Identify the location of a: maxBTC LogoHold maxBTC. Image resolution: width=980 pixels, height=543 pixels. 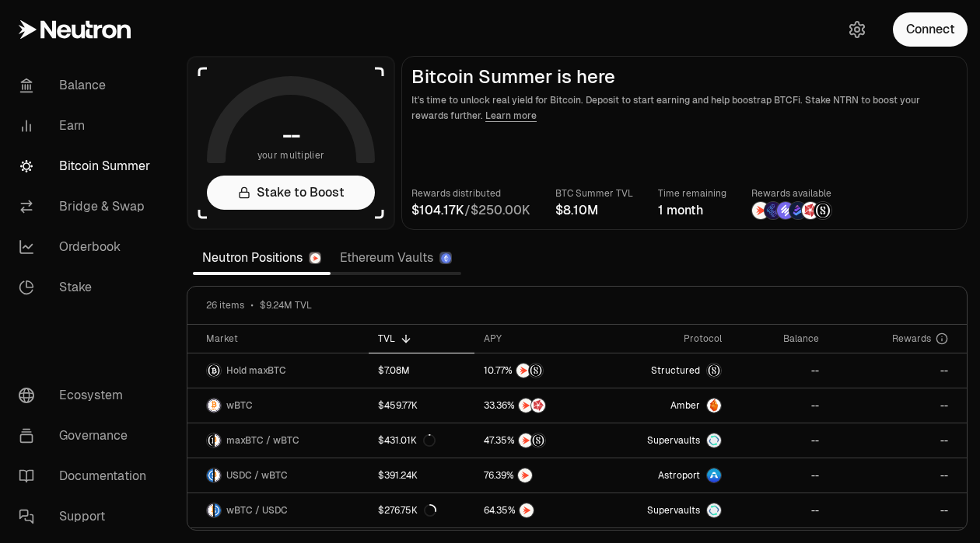
(277, 371).